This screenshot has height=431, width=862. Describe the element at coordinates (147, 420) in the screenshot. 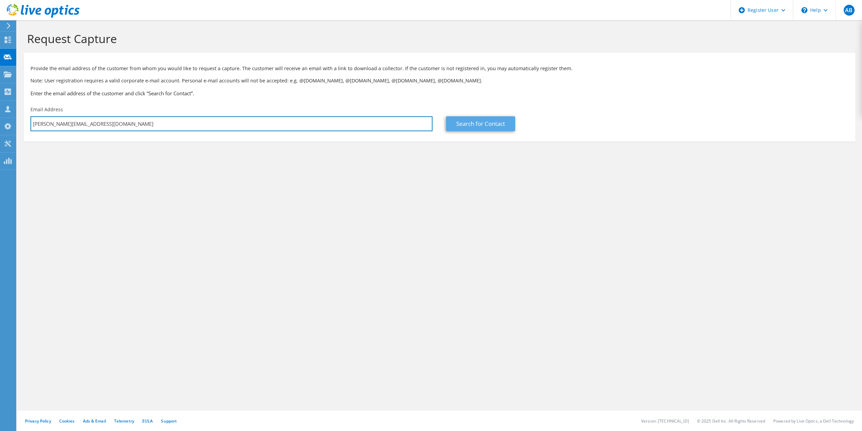

I see `a: EULA` at that location.